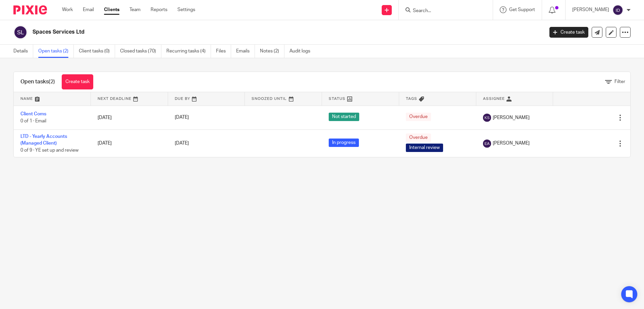 The image size is (644, 309). What do you see at coordinates (245, 51) in the screenshot?
I see `a: Emails` at bounding box center [245, 51].